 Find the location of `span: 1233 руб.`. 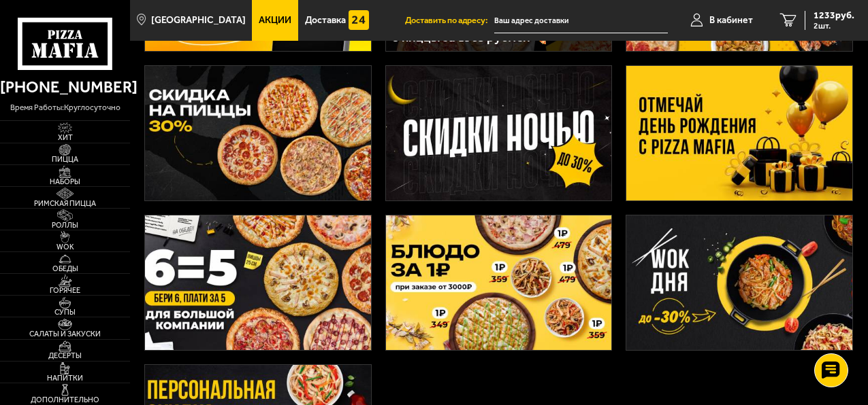

span: 1233 руб. is located at coordinates (833, 16).